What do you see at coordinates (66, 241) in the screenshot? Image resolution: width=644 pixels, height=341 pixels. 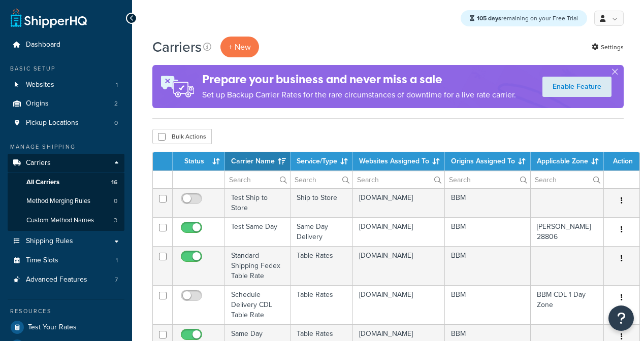 I see `li: Shipping Rules` at bounding box center [66, 241].